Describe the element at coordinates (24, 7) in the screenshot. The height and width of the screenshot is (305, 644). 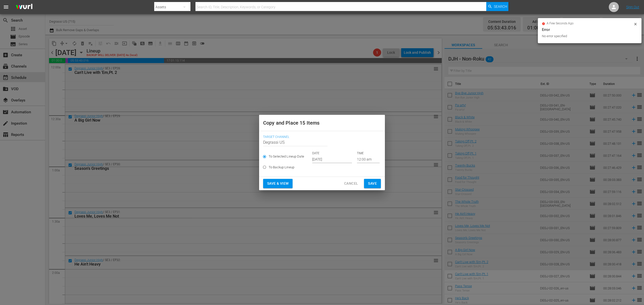
I see `img: ans4CAIJ8jUAAAAAAAAAAAAAAAAAAAAAAAAgQb4GAAAAAAAAAAAAAAAAAAAAAAAAJMjXAAAAAAAAAAAAAAAAAAAAAAAAgAT5G...` at that location.